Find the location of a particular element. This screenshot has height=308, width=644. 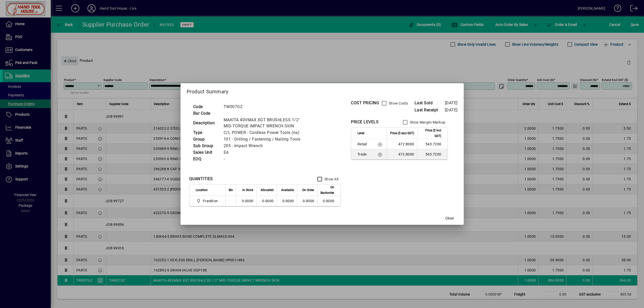

td: MAKITA 40VMAX XGT BRUSHLESS 1/2" MID-TORQUE IMPACT WRENCH SKIN is located at coordinates (267, 123).